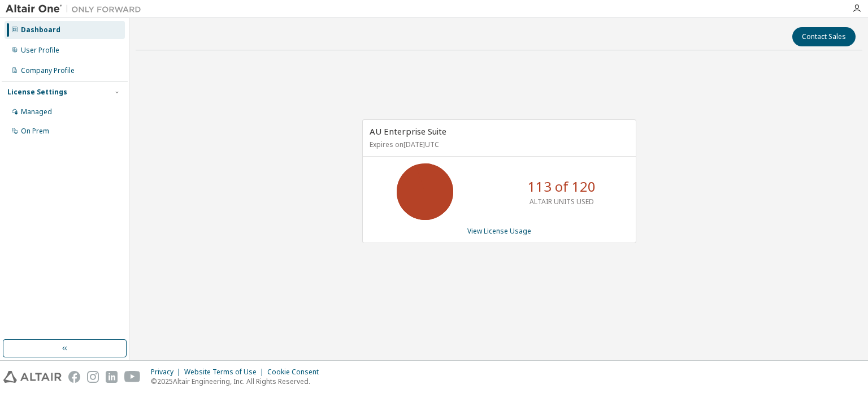 The width and height of the screenshot is (868, 393). What do you see at coordinates (40, 30) in the screenshot?
I see `div: Dashboard` at bounding box center [40, 30].